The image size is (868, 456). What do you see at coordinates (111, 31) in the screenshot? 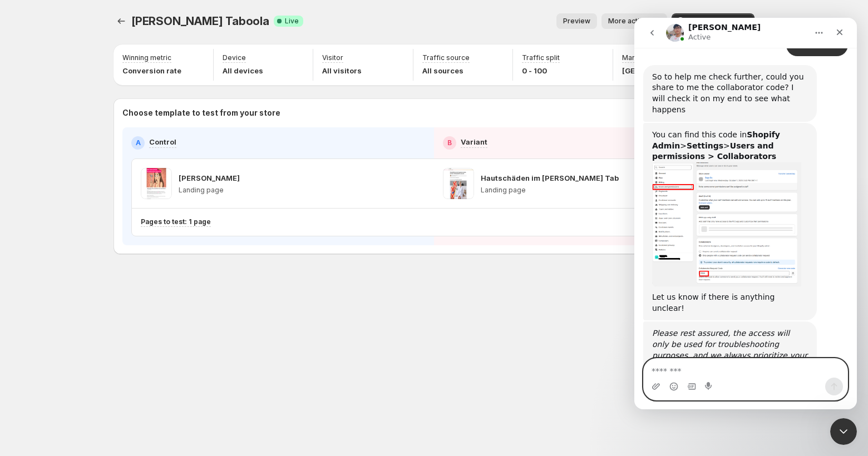
I see `div: Fenasi says…` at bounding box center [111, 31].